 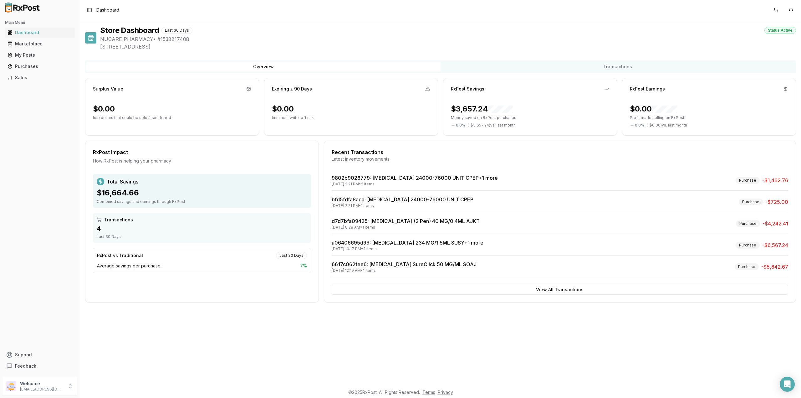 What do you see at coordinates (23, 8) in the screenshot?
I see `img: RxPost Logo` at bounding box center [23, 8].